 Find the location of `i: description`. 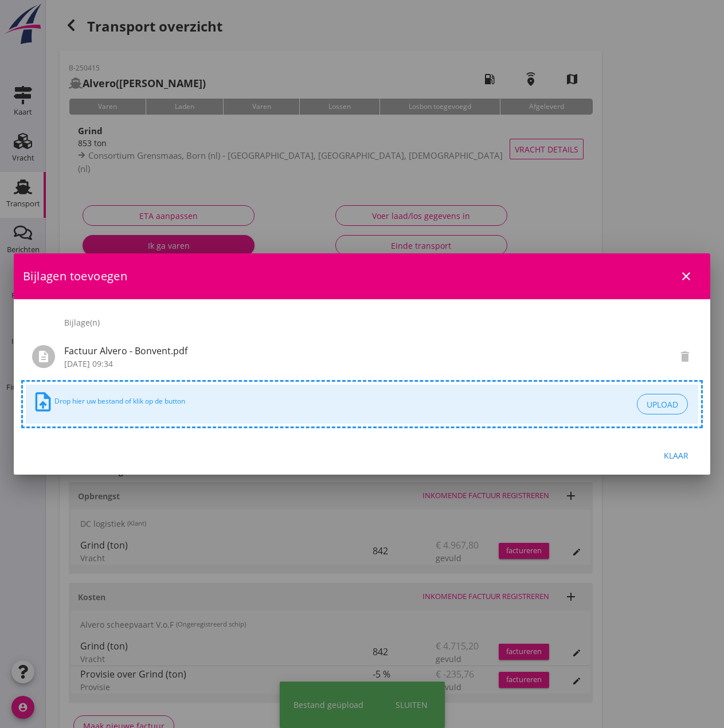

i: description is located at coordinates (43, 357).